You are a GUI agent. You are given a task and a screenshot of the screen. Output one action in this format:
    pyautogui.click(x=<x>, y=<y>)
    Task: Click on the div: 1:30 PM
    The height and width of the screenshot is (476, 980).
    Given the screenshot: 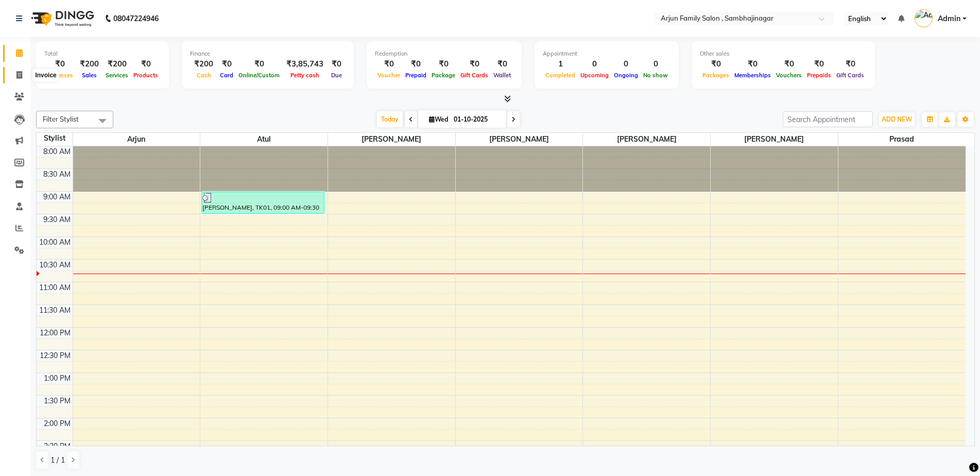 What is the action you would take?
    pyautogui.click(x=57, y=401)
    